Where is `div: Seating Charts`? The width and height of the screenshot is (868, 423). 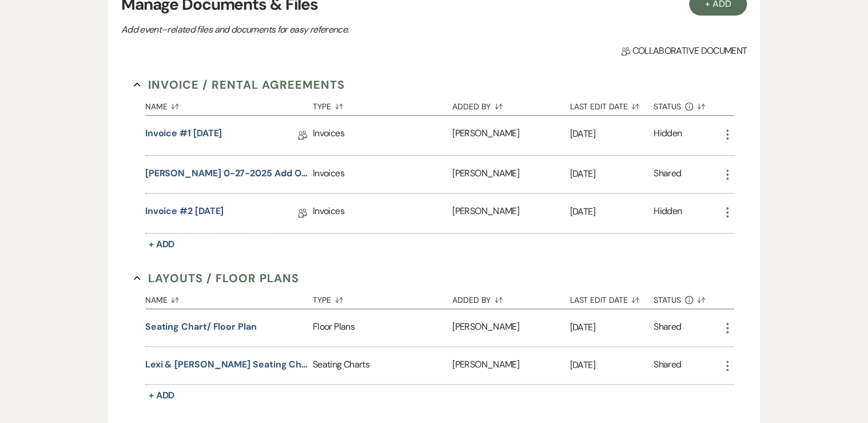
div: Seating Charts is located at coordinates (382, 365).